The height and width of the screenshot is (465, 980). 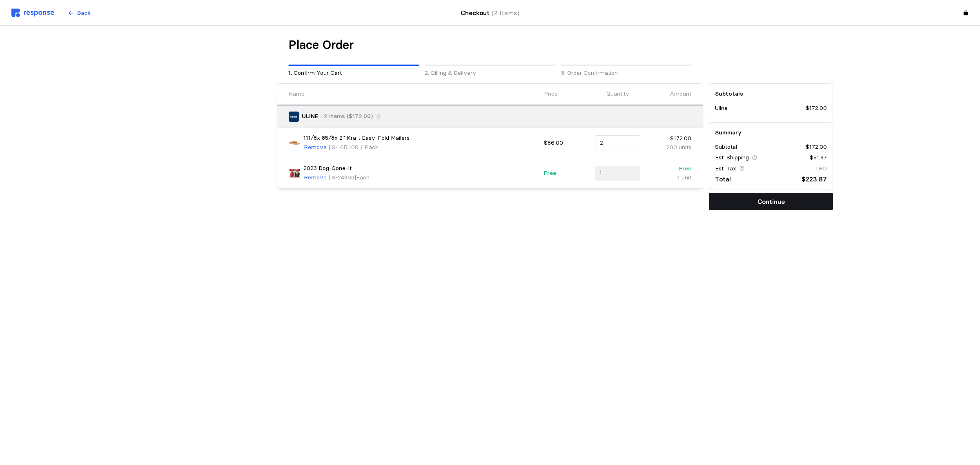 I want to click on p: Uline, so click(x=721, y=108).